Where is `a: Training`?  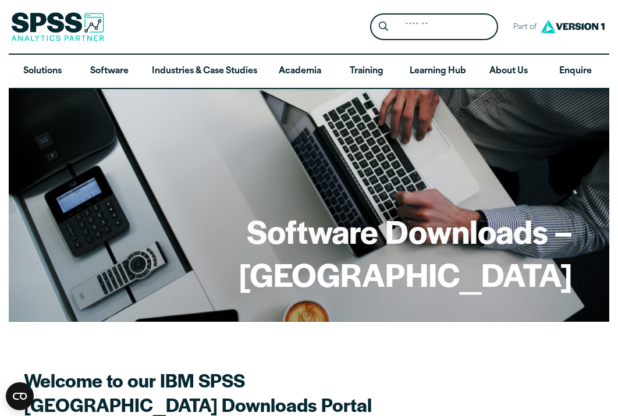 a: Training is located at coordinates (367, 72).